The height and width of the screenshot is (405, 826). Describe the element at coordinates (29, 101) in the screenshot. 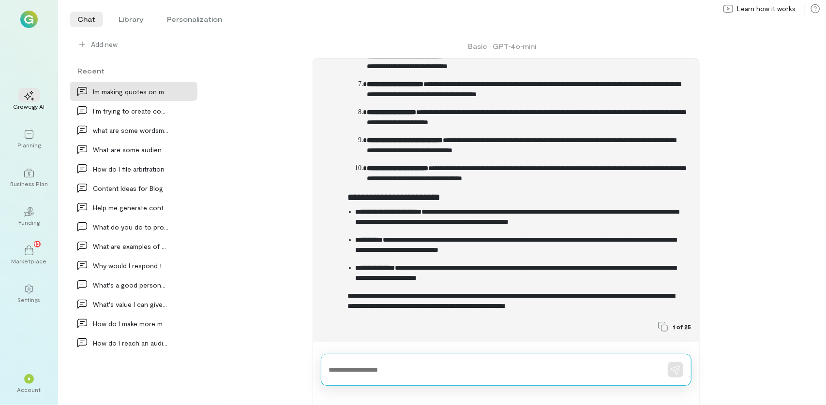

I see `a: Growegy AI` at that location.